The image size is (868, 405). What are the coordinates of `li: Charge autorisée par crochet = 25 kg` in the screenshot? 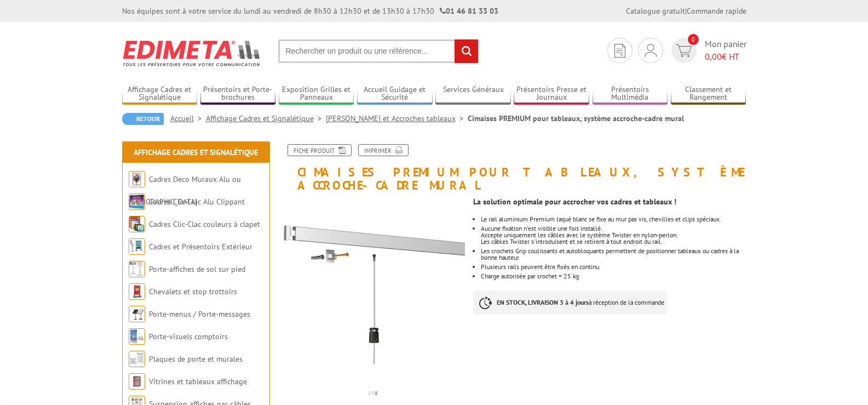 It's located at (613, 277).